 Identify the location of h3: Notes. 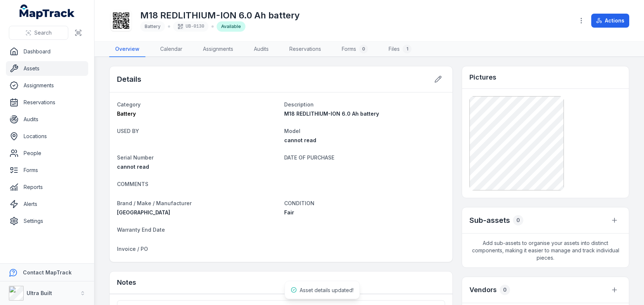
(126, 283).